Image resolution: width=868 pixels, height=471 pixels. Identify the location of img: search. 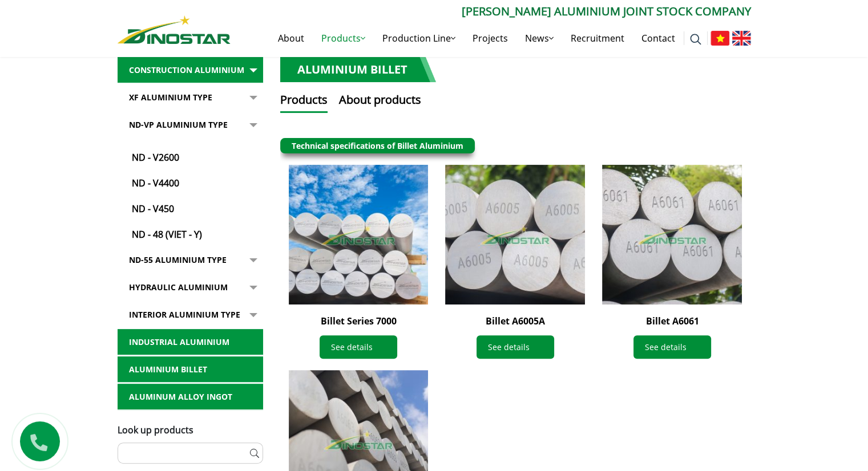
(696, 40).